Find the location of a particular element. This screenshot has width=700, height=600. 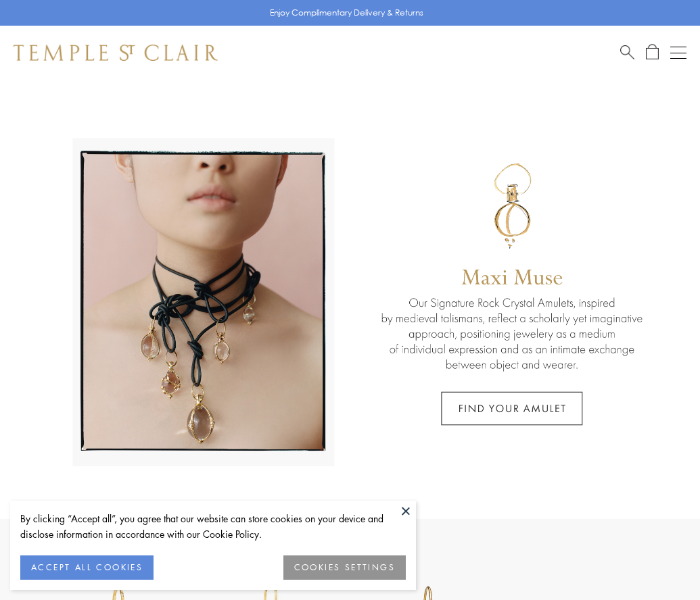

a: Search is located at coordinates (627, 52).